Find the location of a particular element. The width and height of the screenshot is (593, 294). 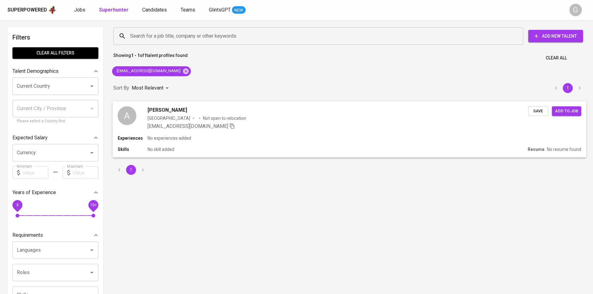

span: Clear All is located at coordinates (556, 58).